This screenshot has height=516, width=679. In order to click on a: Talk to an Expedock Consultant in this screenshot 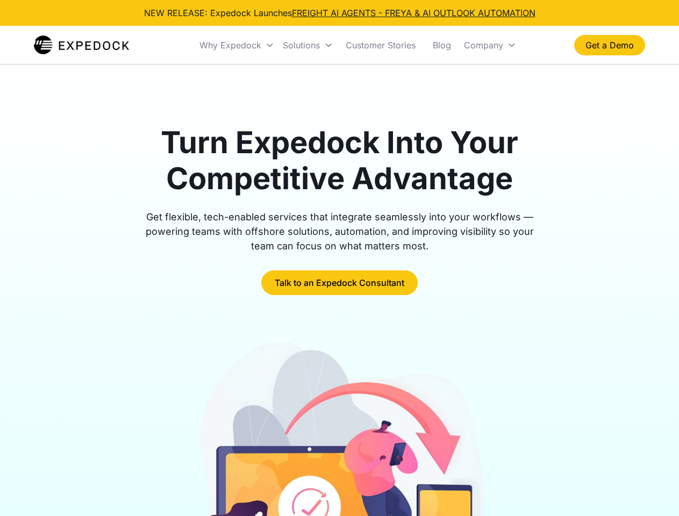, I will do `click(339, 283)`.